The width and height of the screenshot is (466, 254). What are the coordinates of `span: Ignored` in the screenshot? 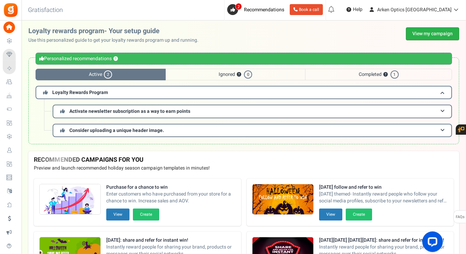 It's located at (235, 74).